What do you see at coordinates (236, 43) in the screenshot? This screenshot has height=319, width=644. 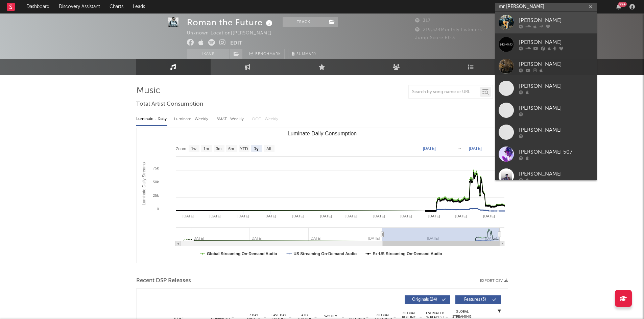 I see `button: Edit` at bounding box center [236, 43].